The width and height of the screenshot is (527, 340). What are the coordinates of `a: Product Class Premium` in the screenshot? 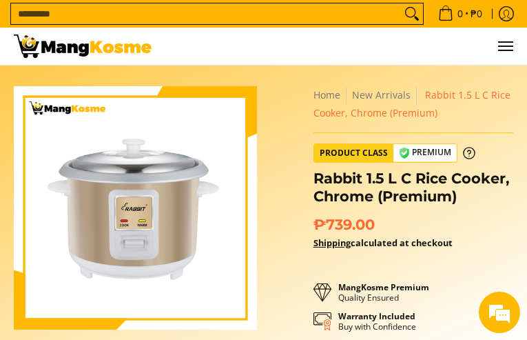 It's located at (394, 153).